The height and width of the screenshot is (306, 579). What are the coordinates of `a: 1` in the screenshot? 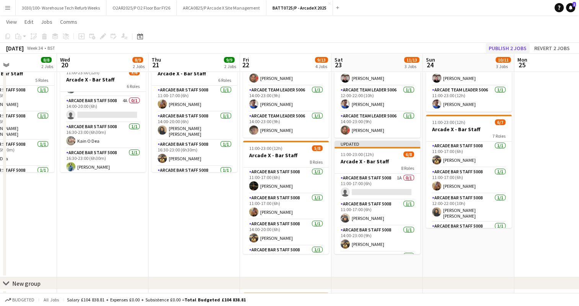 It's located at (570, 8).